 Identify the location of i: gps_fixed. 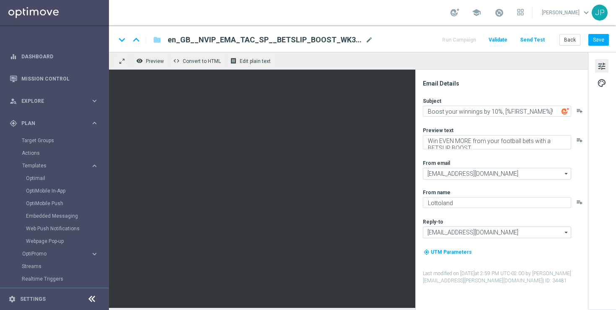
(13, 123).